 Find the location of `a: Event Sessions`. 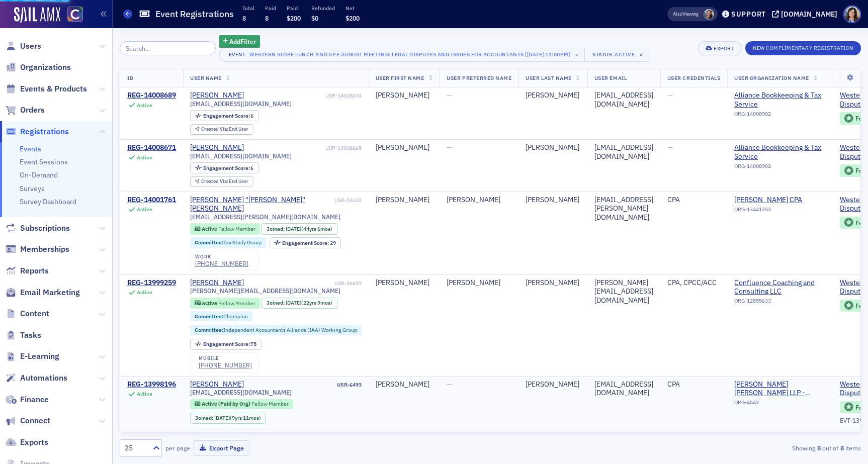

a: Event Sessions is located at coordinates (44, 162).